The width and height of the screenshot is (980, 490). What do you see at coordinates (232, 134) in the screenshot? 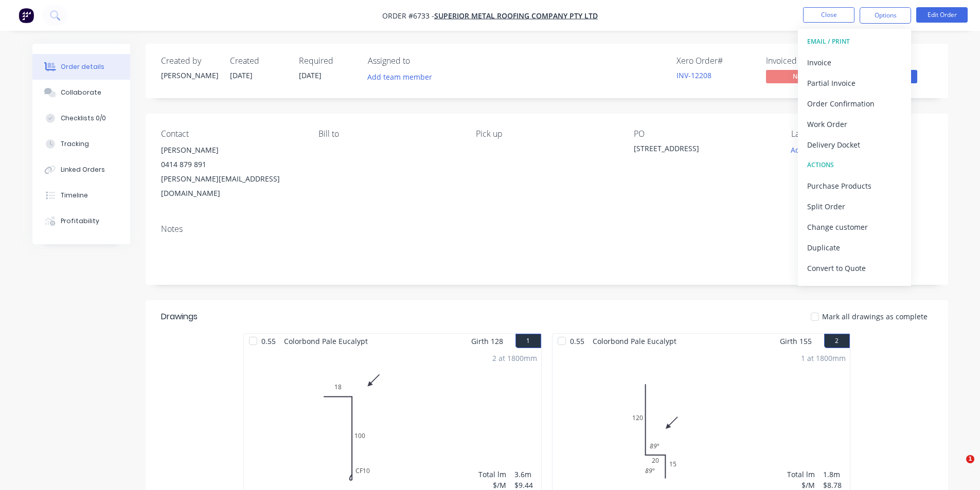
I see `div: Contact` at bounding box center [232, 134].